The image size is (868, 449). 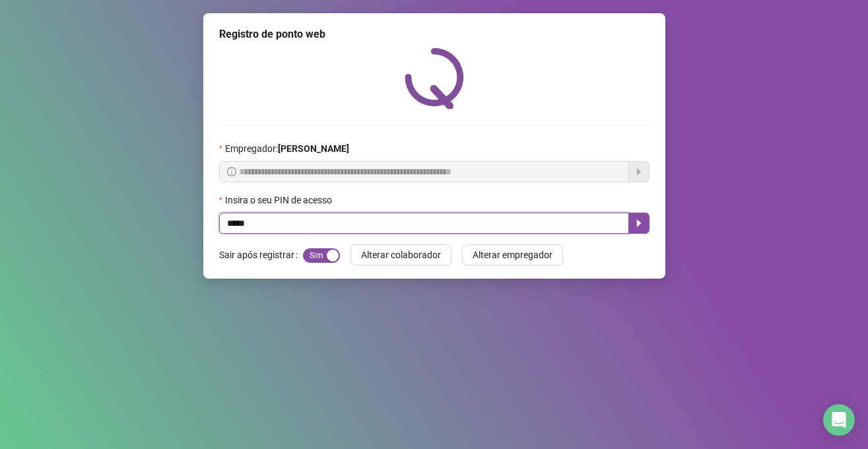 What do you see at coordinates (261, 255) in the screenshot?
I see `label: Sair após registrar` at bounding box center [261, 255].